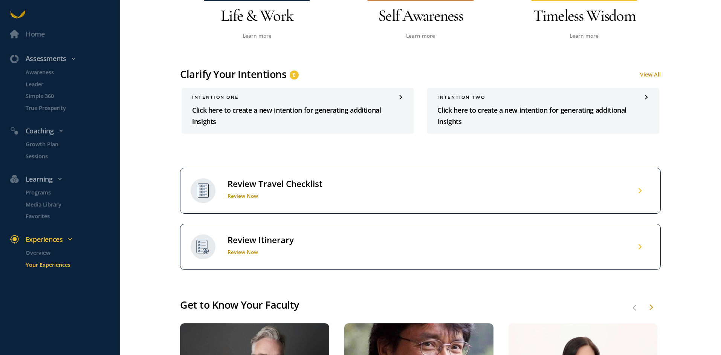 The image size is (721, 355). I want to click on p: Media Library, so click(72, 204).